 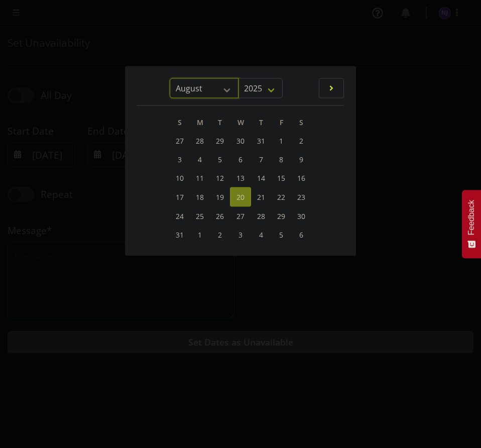 What do you see at coordinates (241, 197) in the screenshot?
I see `a: 20` at bounding box center [241, 197].